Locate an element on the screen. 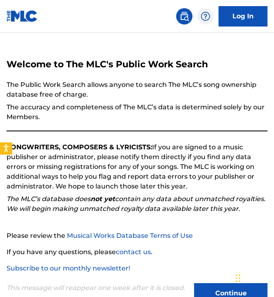 The width and height of the screenshot is (274, 297). p: The Public Work Search allows anyone to search The MLC’s song ownership database free of charge. is located at coordinates (137, 90).